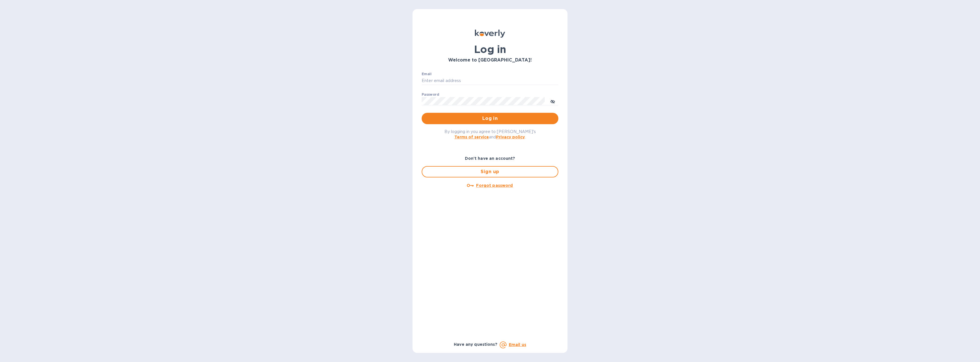  What do you see at coordinates (490, 118) in the screenshot?
I see `button: Log in` at bounding box center [490, 118].